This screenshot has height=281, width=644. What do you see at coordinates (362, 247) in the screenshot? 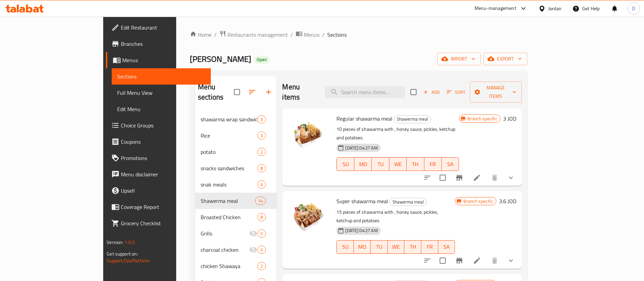
I see `button: MO` at bounding box center [362, 247].